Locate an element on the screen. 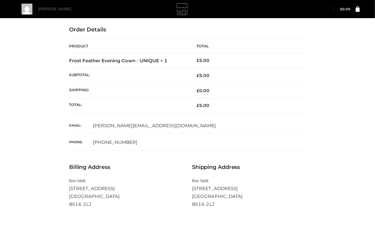 This screenshot has width=375, height=236. h3: Billing Address is located at coordinates (126, 168).